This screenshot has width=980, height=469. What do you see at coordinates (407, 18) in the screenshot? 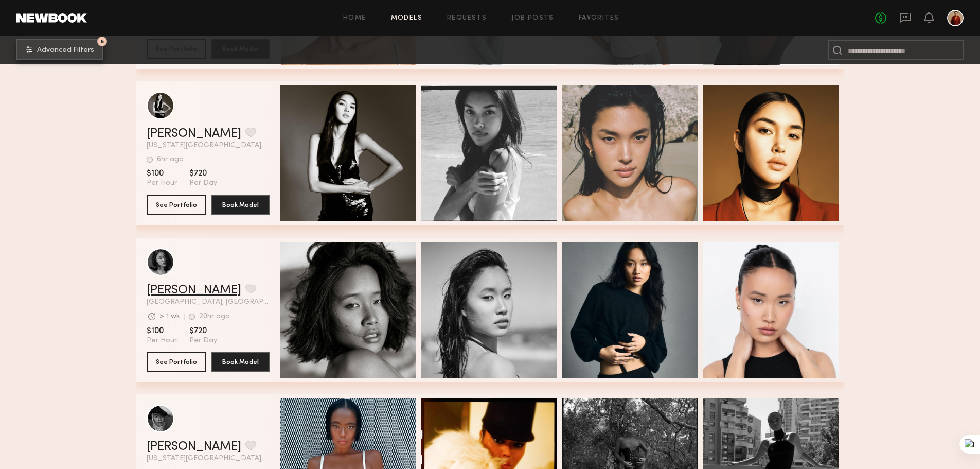
I see `a: Models` at bounding box center [407, 18].